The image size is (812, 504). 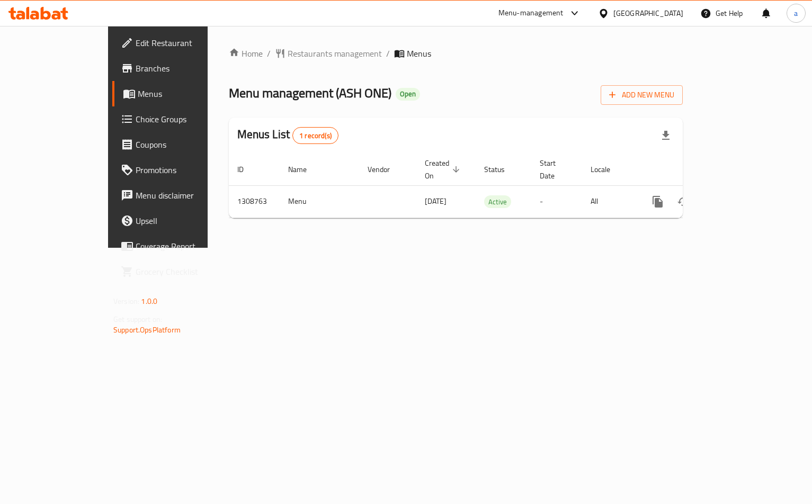 What do you see at coordinates (245, 54) in the screenshot?
I see `a: Home` at bounding box center [245, 54].